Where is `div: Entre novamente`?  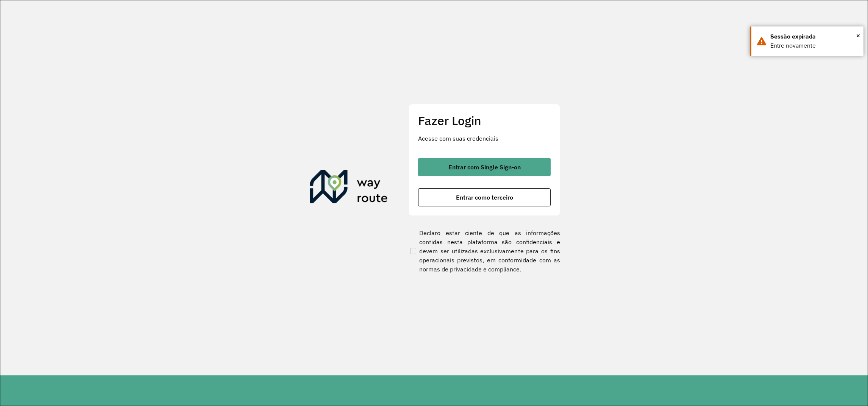
div: Entre novamente is located at coordinates (814, 46).